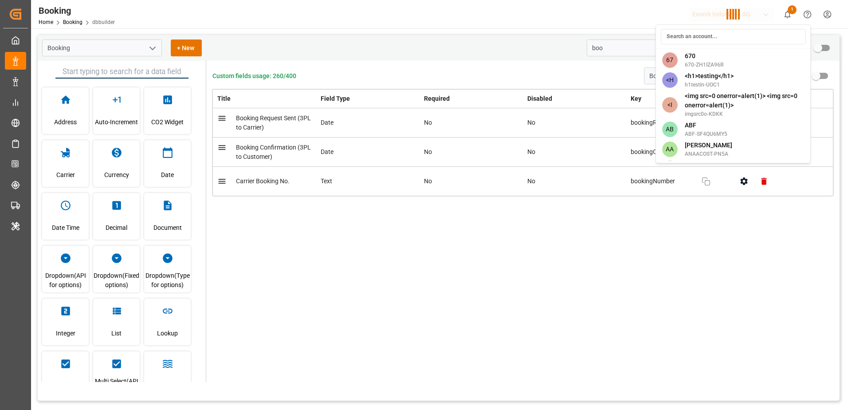 Image resolution: width=848 pixels, height=410 pixels. Describe the element at coordinates (116, 227) in the screenshot. I see `span: Decimal` at that location.